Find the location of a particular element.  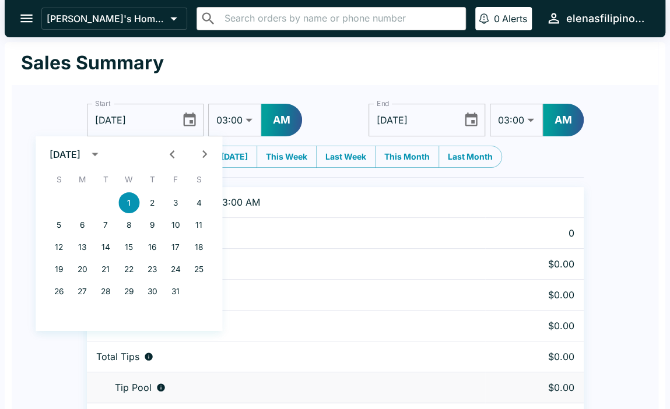

div: Fees paid by diners to Beluga is located at coordinates (286, 295).